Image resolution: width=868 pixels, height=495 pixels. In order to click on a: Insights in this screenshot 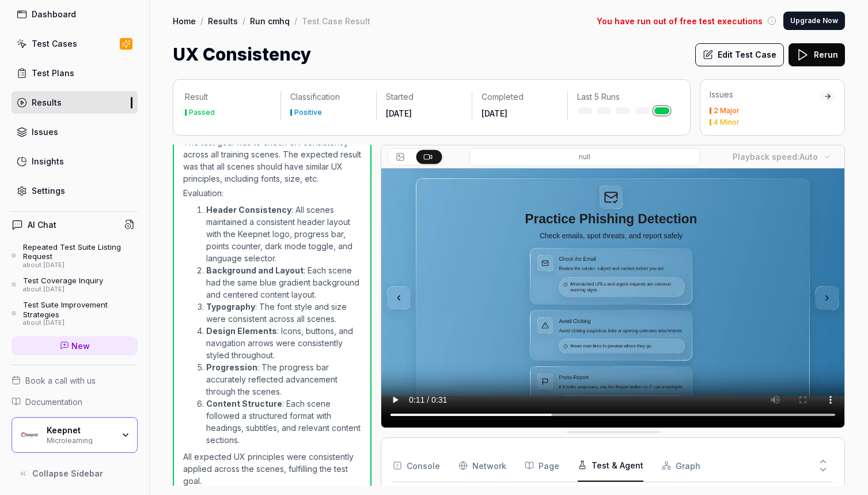, I will do `click(75, 161)`.